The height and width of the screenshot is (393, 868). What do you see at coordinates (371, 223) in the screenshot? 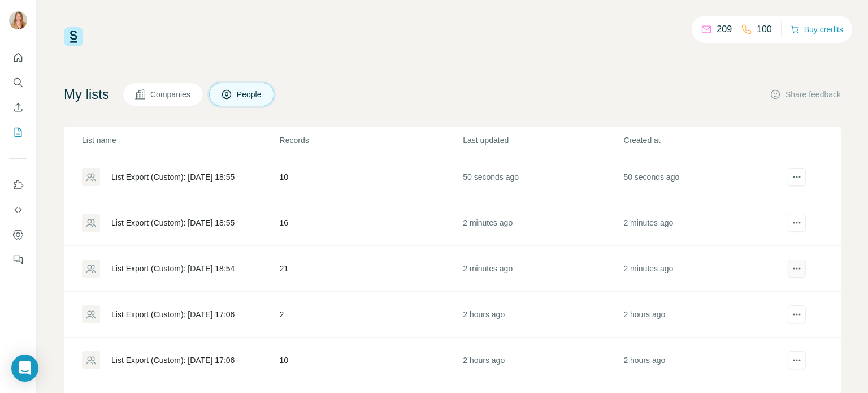
I see `td: 16` at bounding box center [371, 223].